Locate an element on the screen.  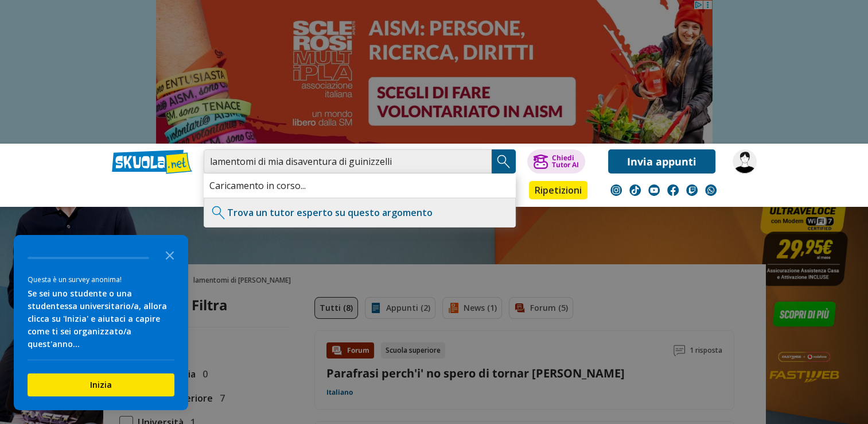
input: Cerca appunti, riassunti o versioni is located at coordinates (347, 162).